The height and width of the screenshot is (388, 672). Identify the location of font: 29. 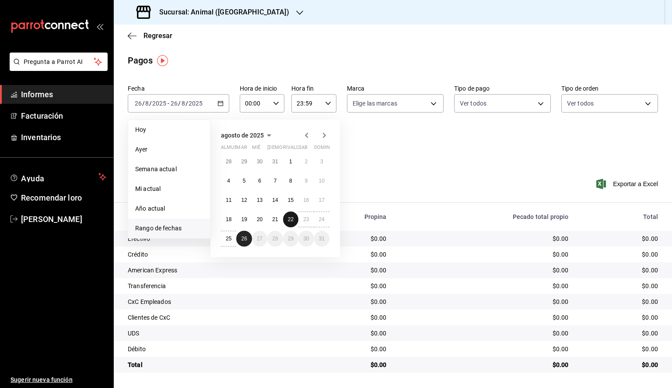
(290, 238).